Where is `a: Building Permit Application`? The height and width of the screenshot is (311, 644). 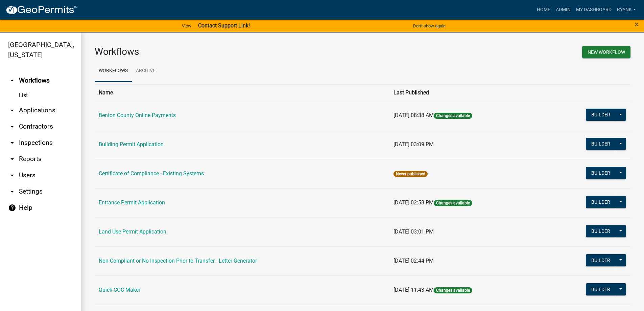
a: Building Permit Application is located at coordinates (131, 144).